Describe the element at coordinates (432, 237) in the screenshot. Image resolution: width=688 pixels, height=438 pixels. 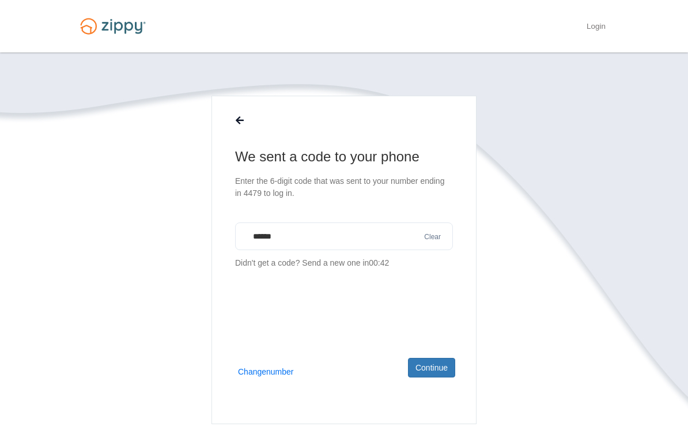
I see `button: Clear` at that location.